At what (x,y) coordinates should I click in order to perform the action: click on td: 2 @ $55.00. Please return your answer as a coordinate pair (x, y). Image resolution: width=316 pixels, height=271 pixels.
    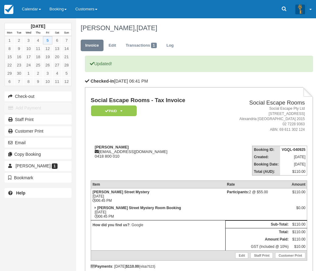
    Looking at the image, I should click on (258, 196).